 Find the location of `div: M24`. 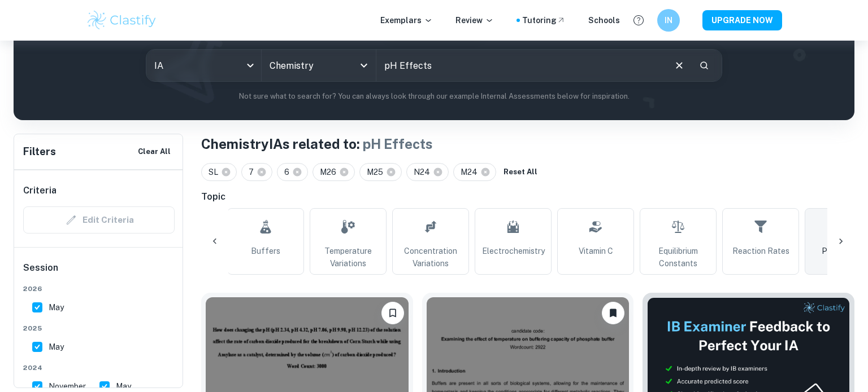

div: M24 is located at coordinates (475, 172).